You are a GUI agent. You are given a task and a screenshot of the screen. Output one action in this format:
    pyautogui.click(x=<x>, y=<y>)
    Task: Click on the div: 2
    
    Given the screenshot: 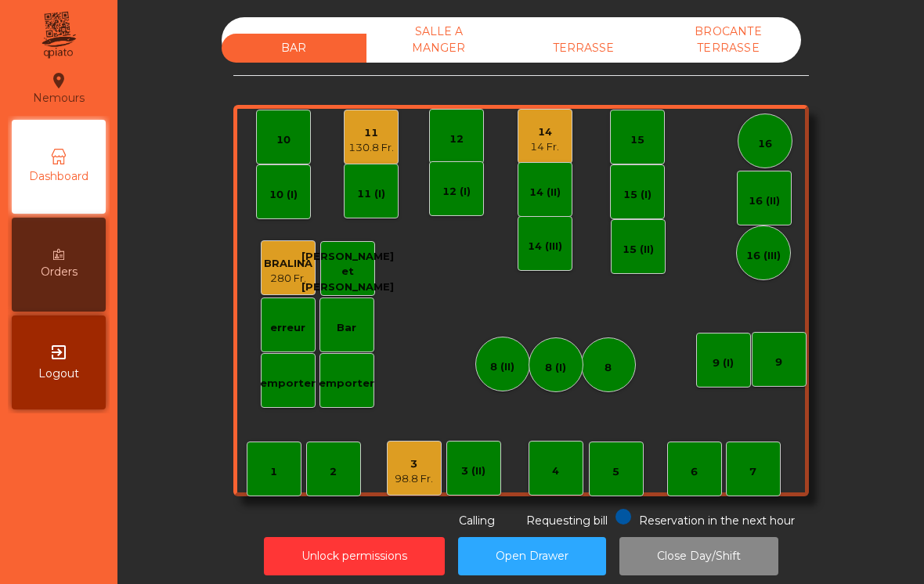 What is the action you would take?
    pyautogui.click(x=333, y=472)
    